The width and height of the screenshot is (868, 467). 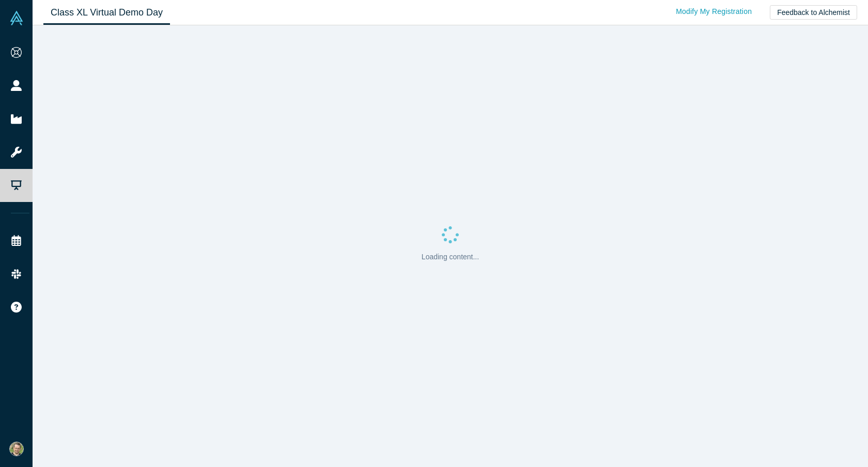 I want to click on button: Feedback to Alchemist, so click(x=813, y=13).